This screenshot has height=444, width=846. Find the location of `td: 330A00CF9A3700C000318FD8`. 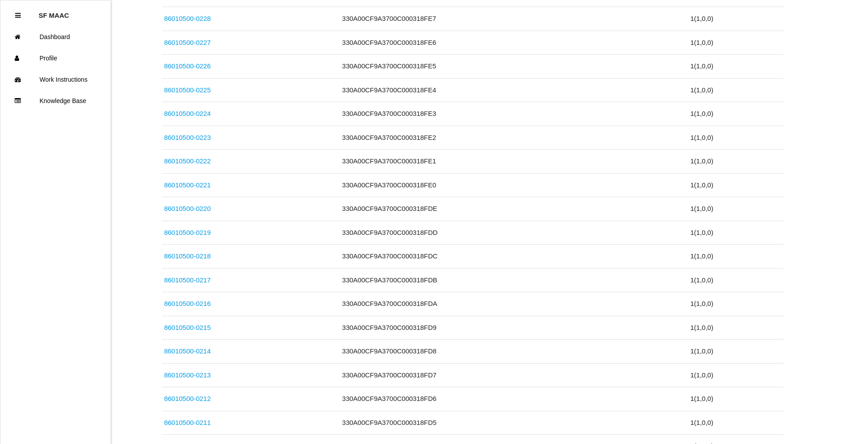

td: 330A00CF9A3700C000318FD8 is located at coordinates (514, 352).